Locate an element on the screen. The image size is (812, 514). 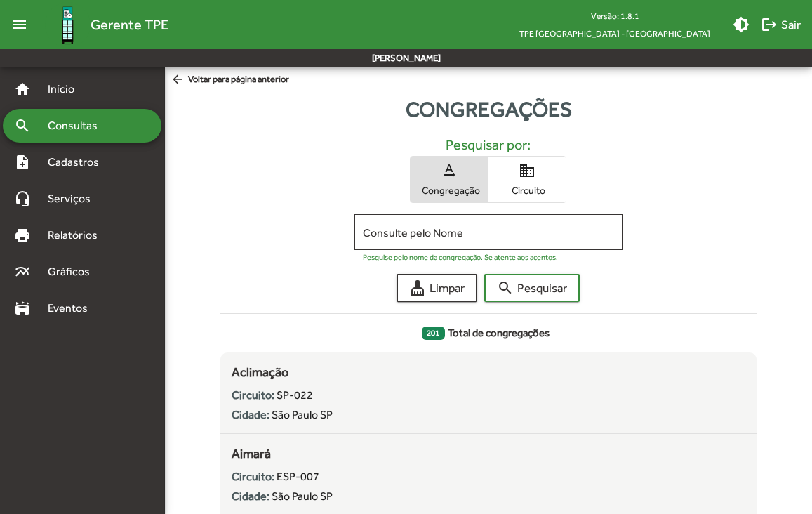
span: Eventos is located at coordinates (73, 308).